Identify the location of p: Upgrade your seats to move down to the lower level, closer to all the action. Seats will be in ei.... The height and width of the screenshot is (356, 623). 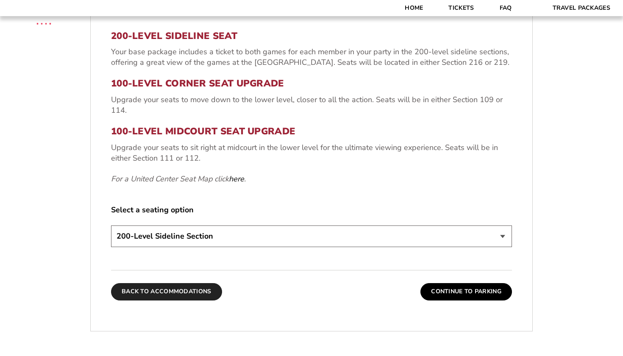
(312, 105).